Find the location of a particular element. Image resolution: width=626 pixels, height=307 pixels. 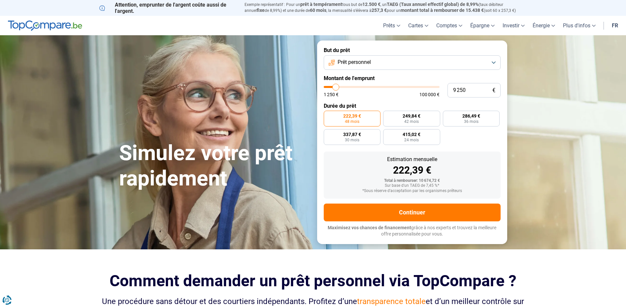

a: Cartes is located at coordinates (418, 25).